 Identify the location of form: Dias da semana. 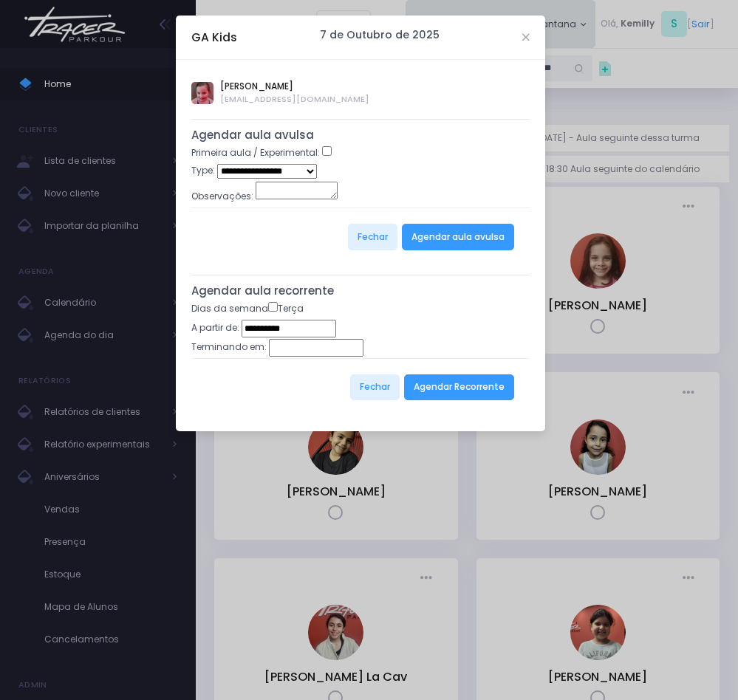
(361, 358).